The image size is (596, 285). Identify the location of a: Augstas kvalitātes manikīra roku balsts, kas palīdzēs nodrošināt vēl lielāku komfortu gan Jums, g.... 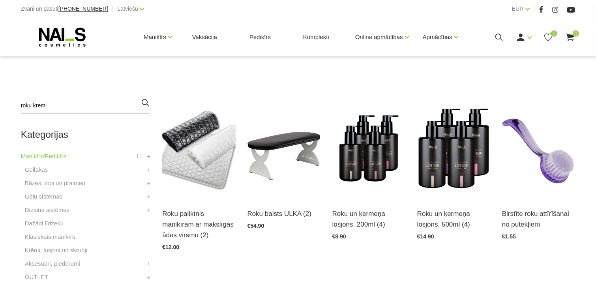
(284, 148).